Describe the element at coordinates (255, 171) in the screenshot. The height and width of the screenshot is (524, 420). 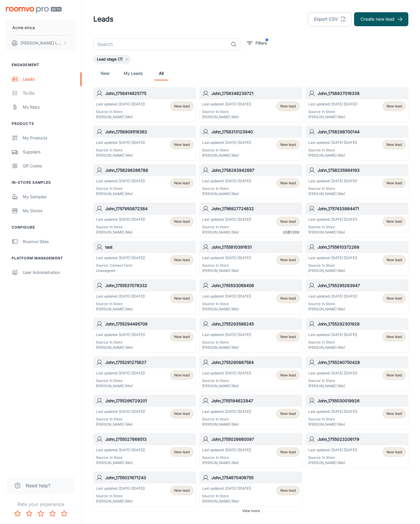
I see `h6: John_1758293942687` at that location.